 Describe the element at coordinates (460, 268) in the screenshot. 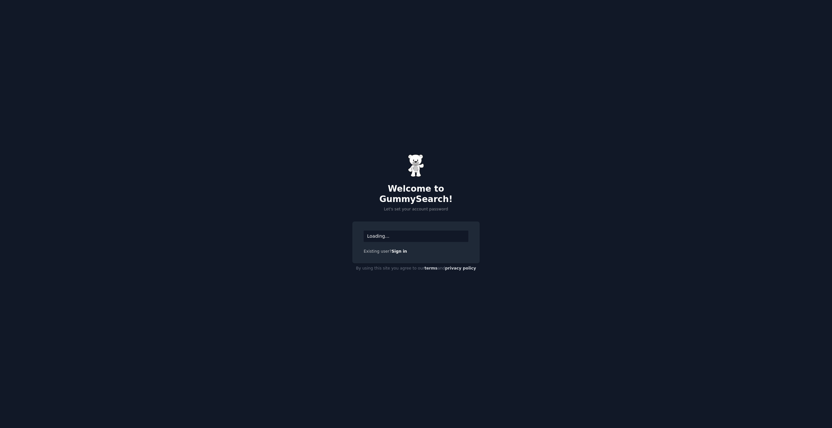

I see `a: privacy policy` at that location.